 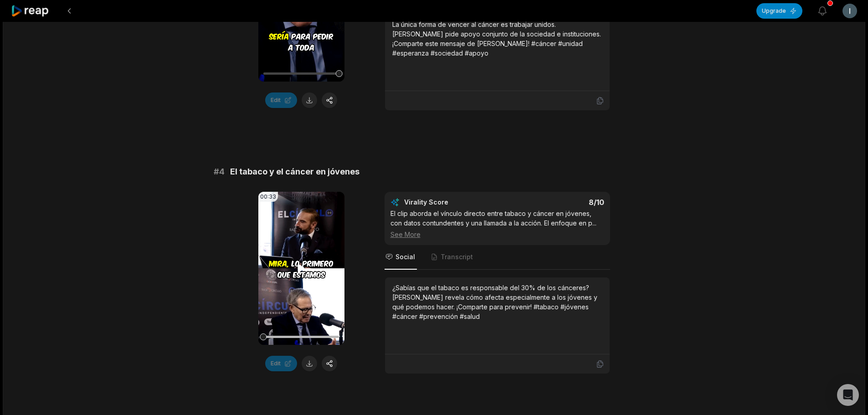 What do you see at coordinates (301, 268) in the screenshot?
I see `video: Your browser does not support mp4 format.` at bounding box center [301, 268].